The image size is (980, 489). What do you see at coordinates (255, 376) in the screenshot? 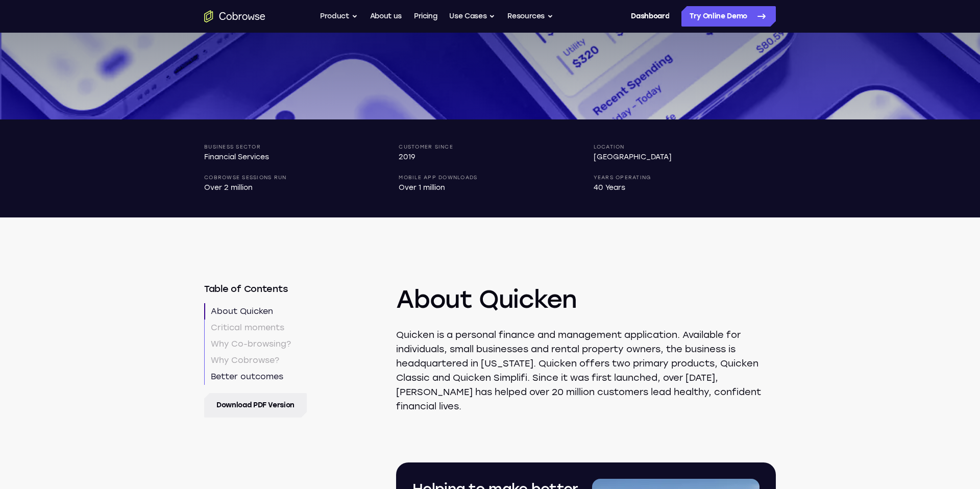
I see `a: Better outcomes` at bounding box center [255, 376].